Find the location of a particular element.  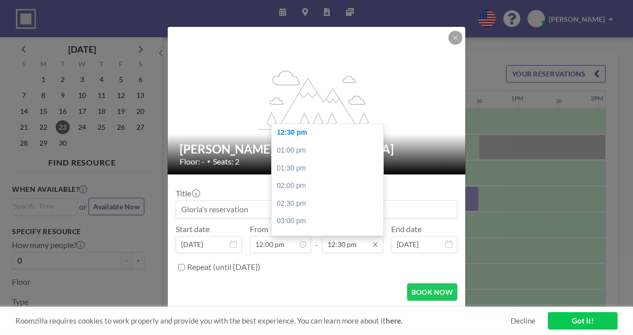

label: End date is located at coordinates (406, 229).